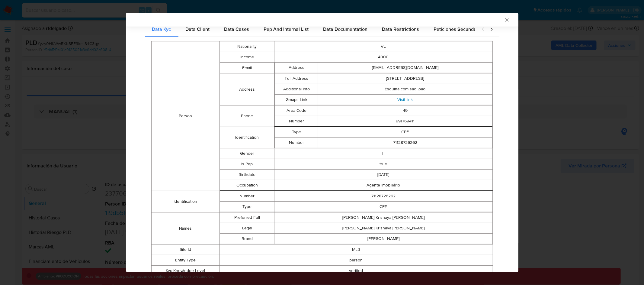  Describe the element at coordinates (186, 116) in the screenshot. I see `td: Person` at that location.